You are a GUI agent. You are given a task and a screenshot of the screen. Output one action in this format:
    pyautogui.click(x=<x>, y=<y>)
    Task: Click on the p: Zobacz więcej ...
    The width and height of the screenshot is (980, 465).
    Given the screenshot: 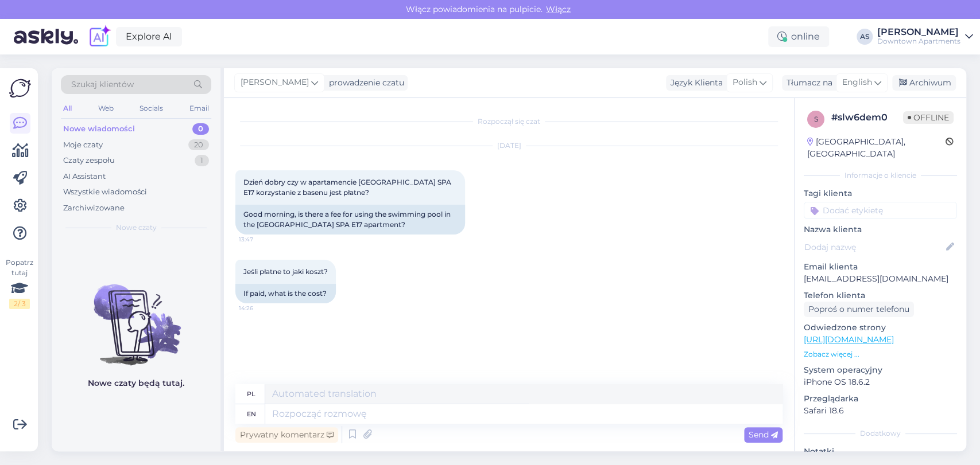 What is the action you would take?
    pyautogui.click(x=881, y=354)
    